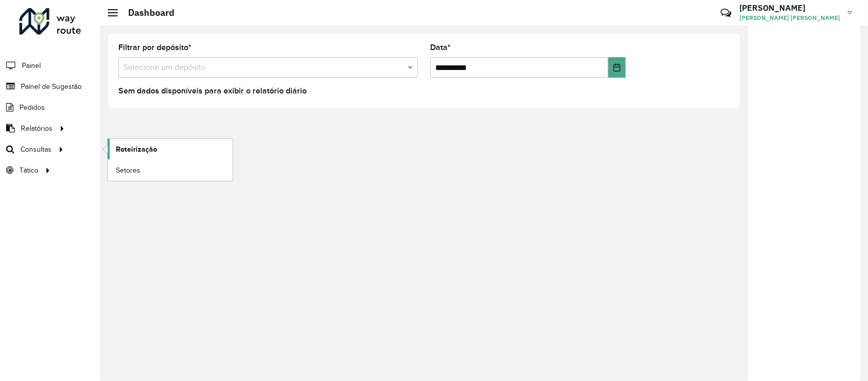 The width and height of the screenshot is (868, 381). Describe the element at coordinates (31, 66) in the screenshot. I see `span: Painel` at that location.